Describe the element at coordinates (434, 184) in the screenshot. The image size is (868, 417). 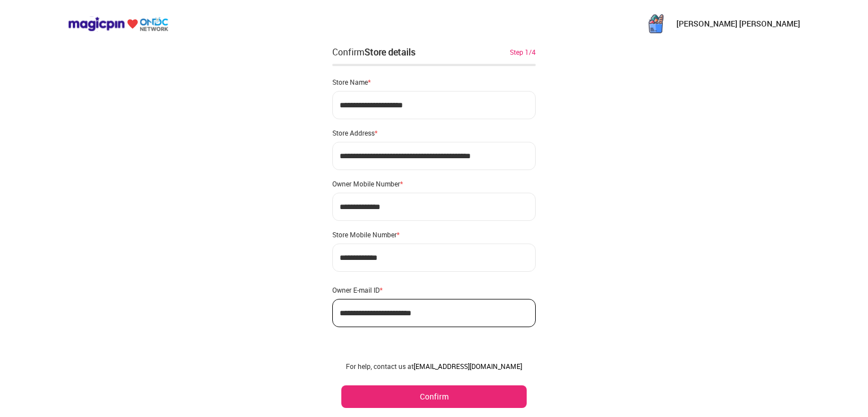
I see `div: Owner Mobile Number` at that location.